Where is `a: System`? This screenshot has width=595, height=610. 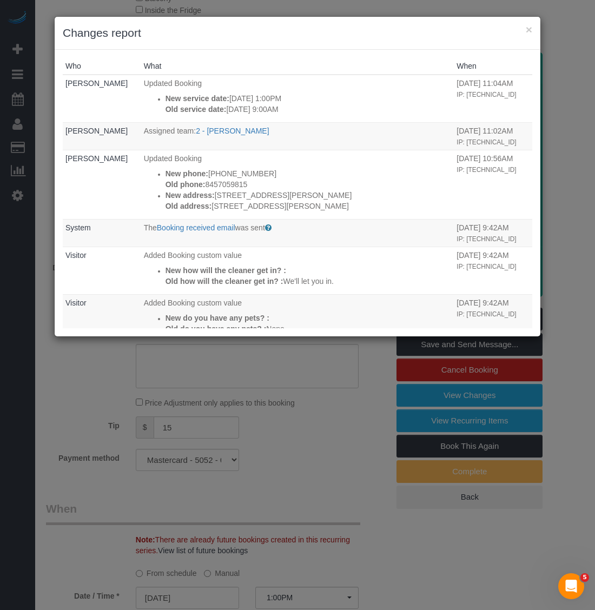 a: System is located at coordinates (78, 228).